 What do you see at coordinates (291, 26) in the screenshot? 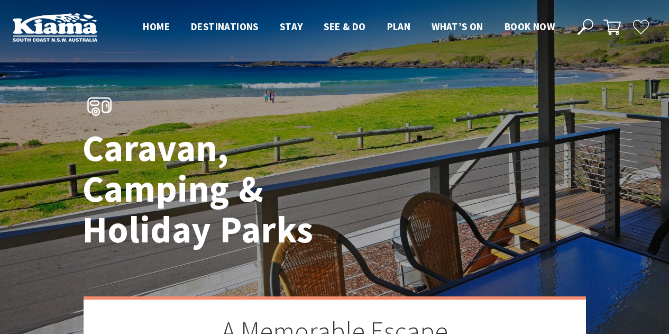
I see `span: Stay` at bounding box center [291, 26].